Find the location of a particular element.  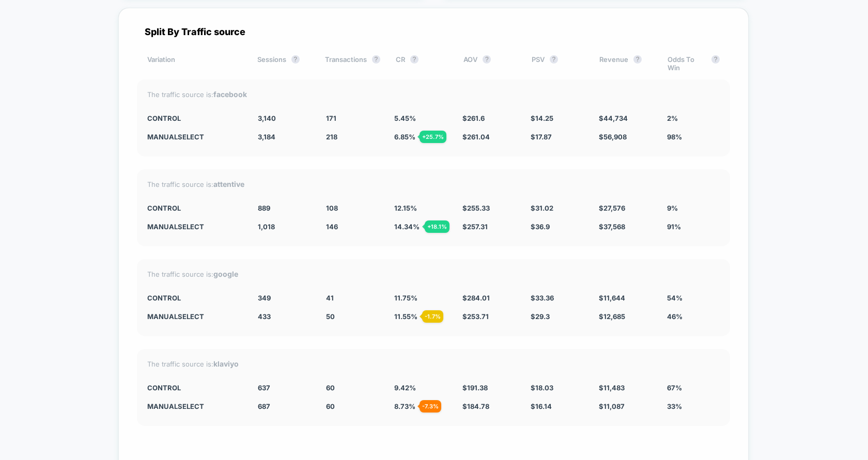

span: 5.45 % is located at coordinates (405, 118).